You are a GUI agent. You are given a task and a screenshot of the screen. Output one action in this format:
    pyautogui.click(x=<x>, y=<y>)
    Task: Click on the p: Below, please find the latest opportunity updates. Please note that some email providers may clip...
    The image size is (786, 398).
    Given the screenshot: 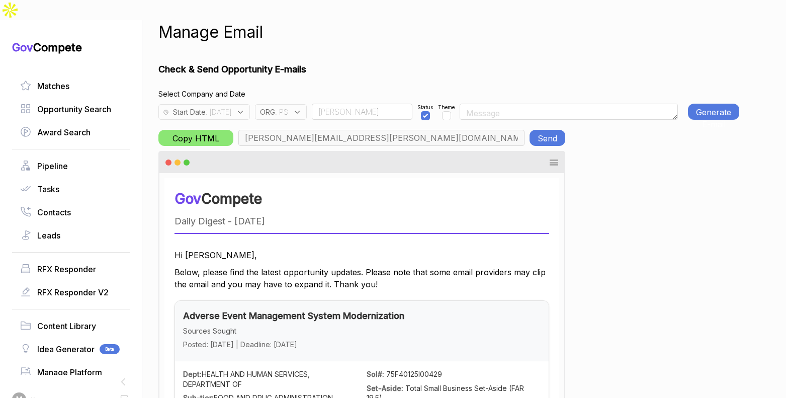 What is the action you would take?
    pyautogui.click(x=362, y=278)
    